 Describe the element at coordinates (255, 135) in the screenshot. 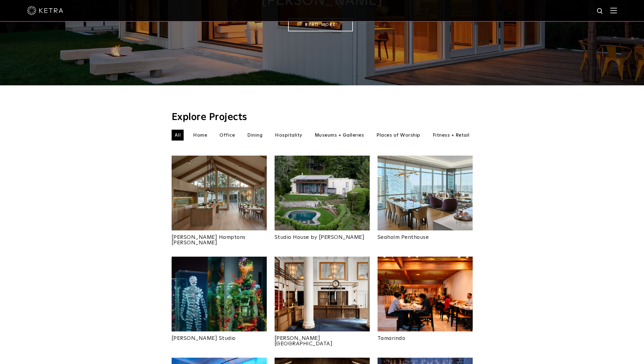

I see `li: Dining` at that location.